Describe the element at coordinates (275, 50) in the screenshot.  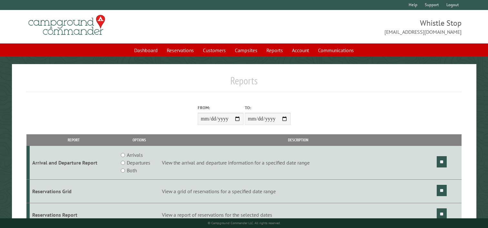
I see `a: Reports` at that location.